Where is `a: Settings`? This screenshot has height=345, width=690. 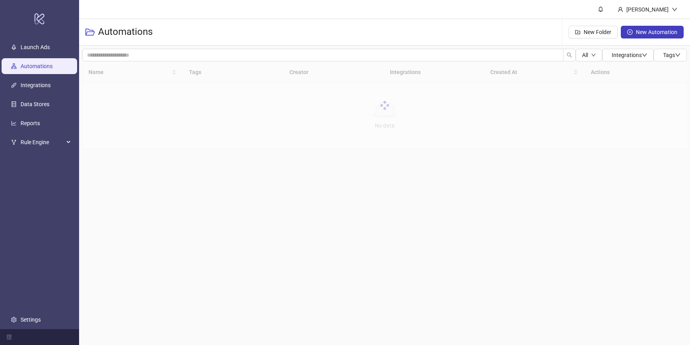 a: Settings is located at coordinates (30, 319).